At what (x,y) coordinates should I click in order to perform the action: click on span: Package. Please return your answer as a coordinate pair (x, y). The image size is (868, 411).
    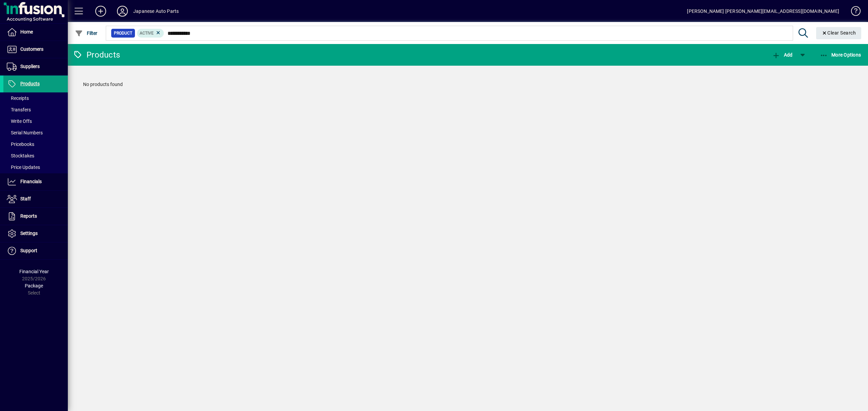
    Looking at the image, I should click on (34, 286).